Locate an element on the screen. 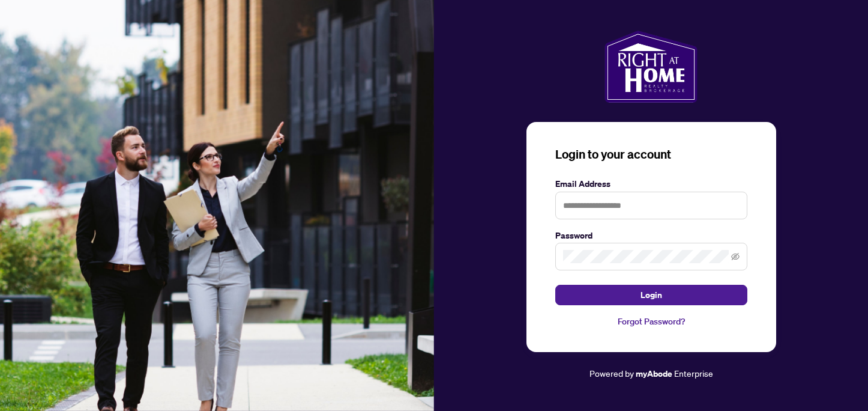  a: Forgot Password? is located at coordinates (651, 321).